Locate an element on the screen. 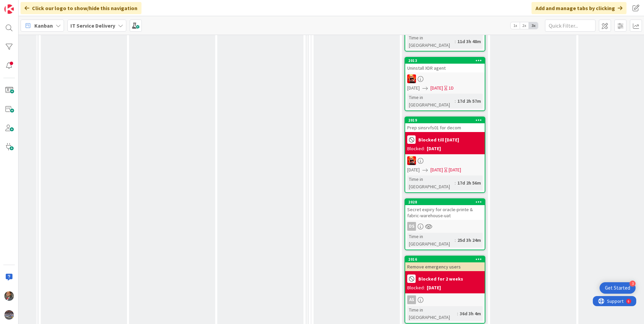 Image resolution: width=644 pixels, height=324 pixels. div: Secret expiry for oracle-printe & fabric-warehouse-uat is located at coordinates (445, 213).